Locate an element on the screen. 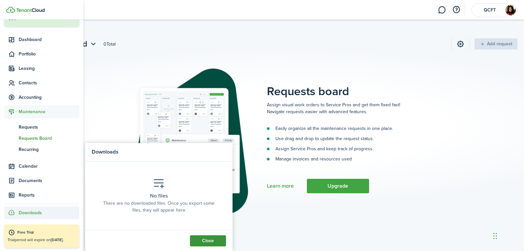  img: QCFT is located at coordinates (511, 10).